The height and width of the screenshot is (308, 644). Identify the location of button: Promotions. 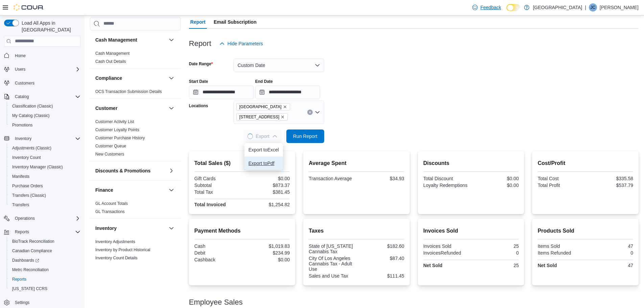
(45, 125).